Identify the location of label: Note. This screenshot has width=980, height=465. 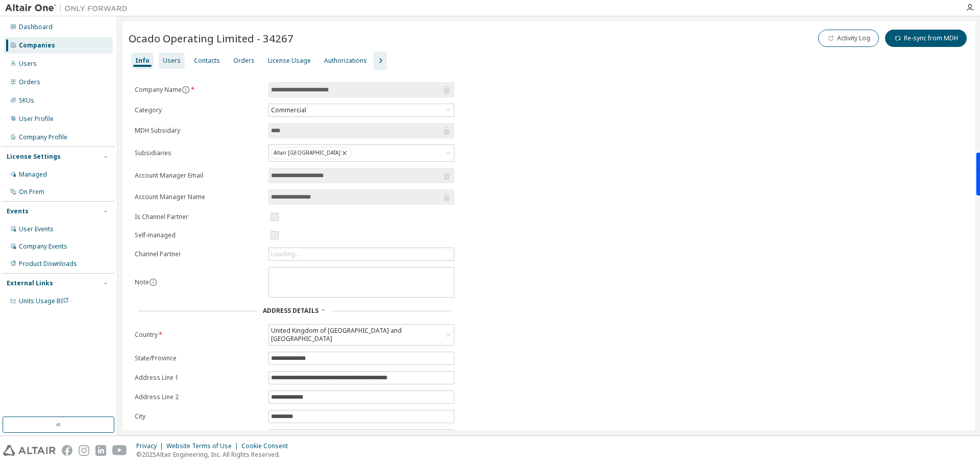
(141, 282).